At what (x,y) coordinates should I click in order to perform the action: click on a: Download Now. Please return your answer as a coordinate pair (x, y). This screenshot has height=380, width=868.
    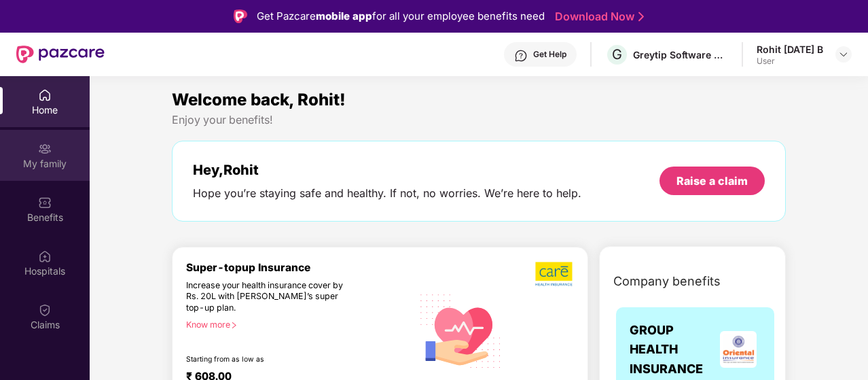
    Looking at the image, I should click on (597, 17).